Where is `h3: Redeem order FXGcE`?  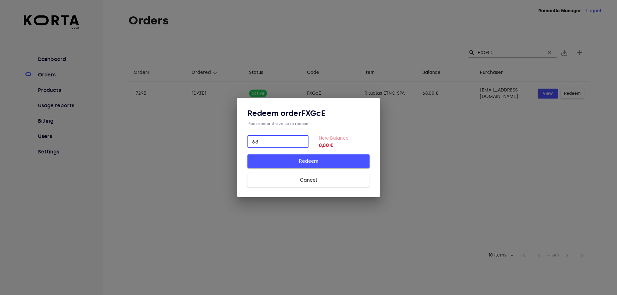
h3: Redeem order FXGcE is located at coordinates (308, 113).